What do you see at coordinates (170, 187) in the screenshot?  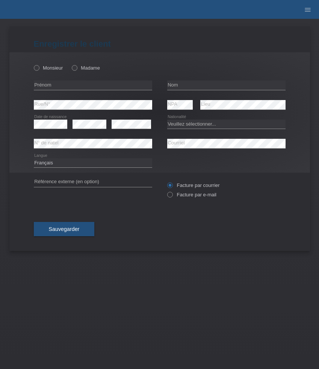 I see `input: Facture par courrier` at bounding box center [170, 187].